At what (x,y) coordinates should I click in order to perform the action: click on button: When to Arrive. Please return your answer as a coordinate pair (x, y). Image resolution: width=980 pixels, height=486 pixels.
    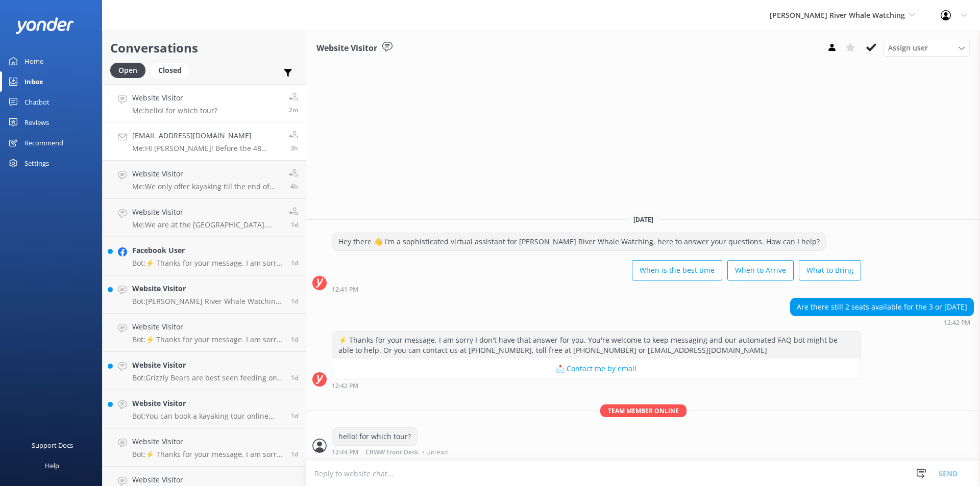
    Looking at the image, I should click on (760, 270).